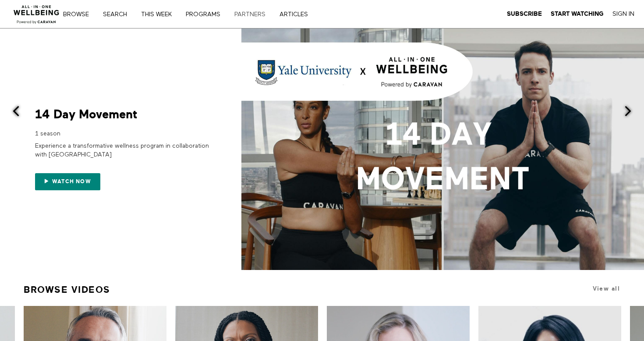 This screenshot has height=341, width=644. Describe the element at coordinates (607, 288) in the screenshot. I see `a: View all` at that location.